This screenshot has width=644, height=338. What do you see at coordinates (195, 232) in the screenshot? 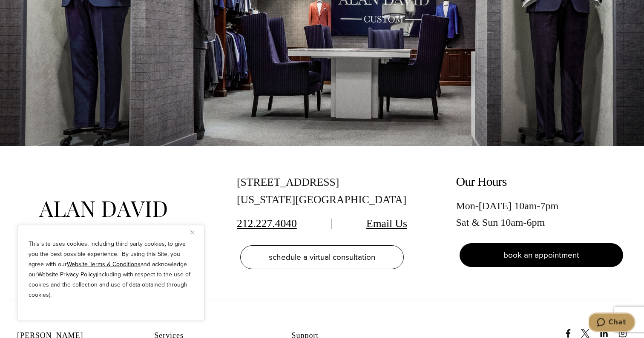
I see `button: Close` at bounding box center [195, 232].